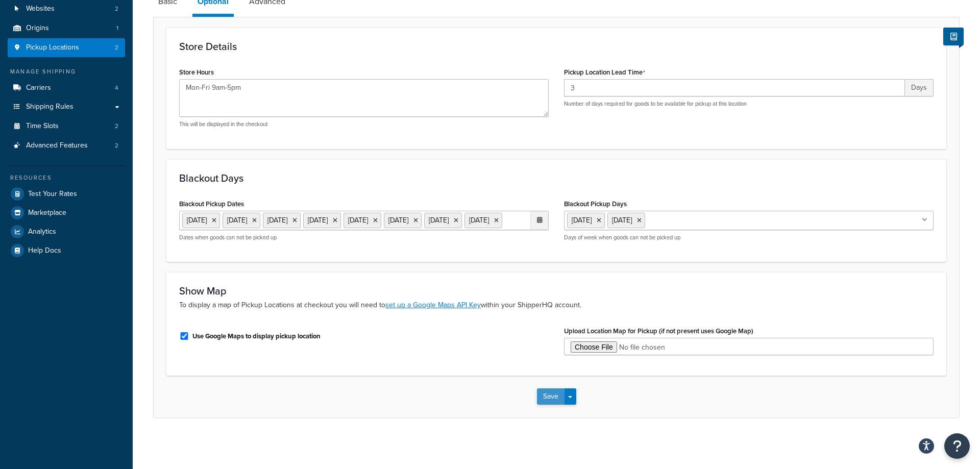 The image size is (980, 469). Describe the element at coordinates (47, 213) in the screenshot. I see `span: Marketplace` at that location.